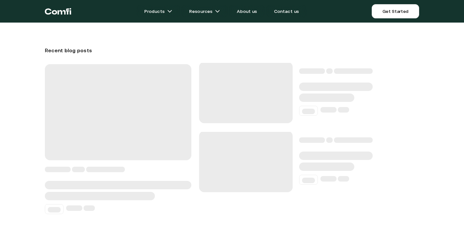 This screenshot has width=464, height=237. Describe the element at coordinates (205, 11) in the screenshot. I see `a: Resourcesarrow icons` at that location.